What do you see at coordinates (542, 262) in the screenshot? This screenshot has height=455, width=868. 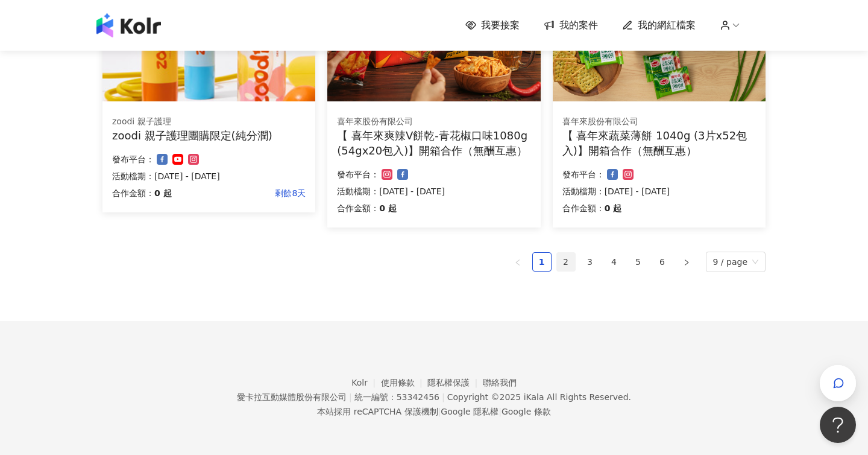 I see `a: 1` at bounding box center [542, 262].